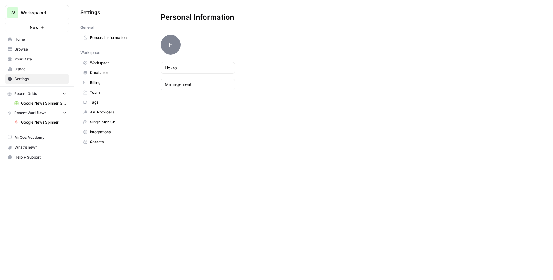 Image resolution: width=553 pixels, height=280 pixels. What do you see at coordinates (111, 122) in the screenshot?
I see `a: Single Sign On` at bounding box center [111, 122].